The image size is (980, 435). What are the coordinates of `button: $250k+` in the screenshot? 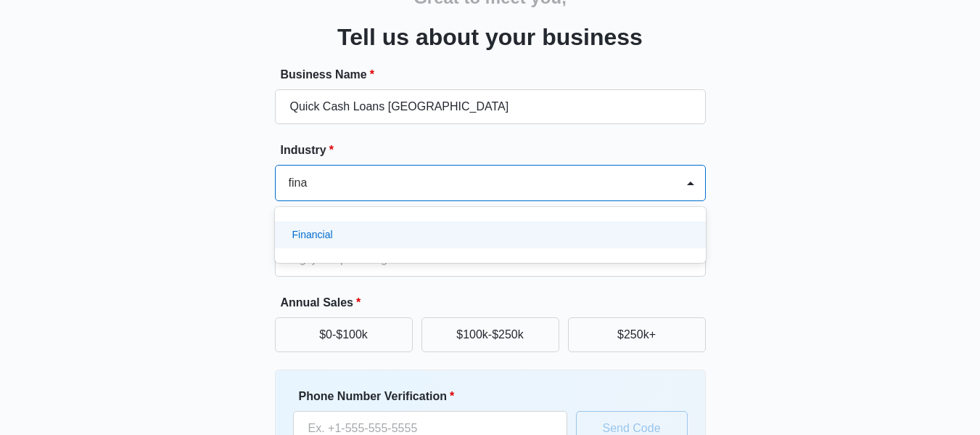 It's located at (636, 334).